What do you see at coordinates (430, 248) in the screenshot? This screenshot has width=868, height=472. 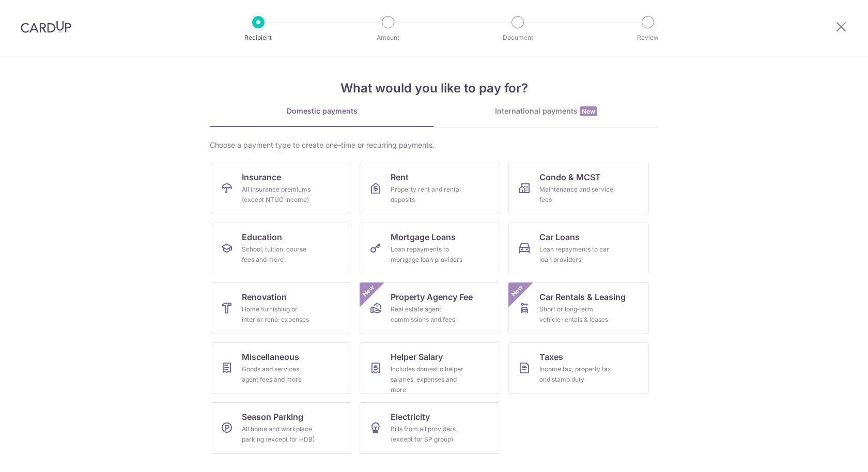 I see `a: Mortgage LoansLoan repayments to mortgage loan providers` at bounding box center [430, 248].